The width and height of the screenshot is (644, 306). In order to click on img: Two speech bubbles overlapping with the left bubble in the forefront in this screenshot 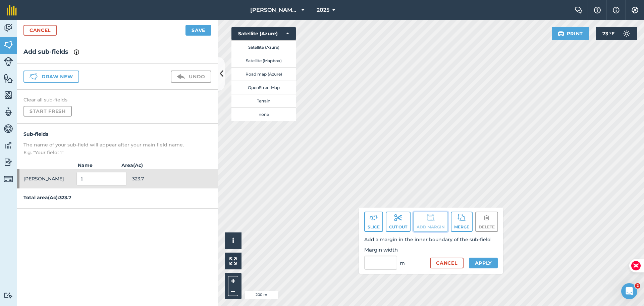, I will do `click(579, 10)`.